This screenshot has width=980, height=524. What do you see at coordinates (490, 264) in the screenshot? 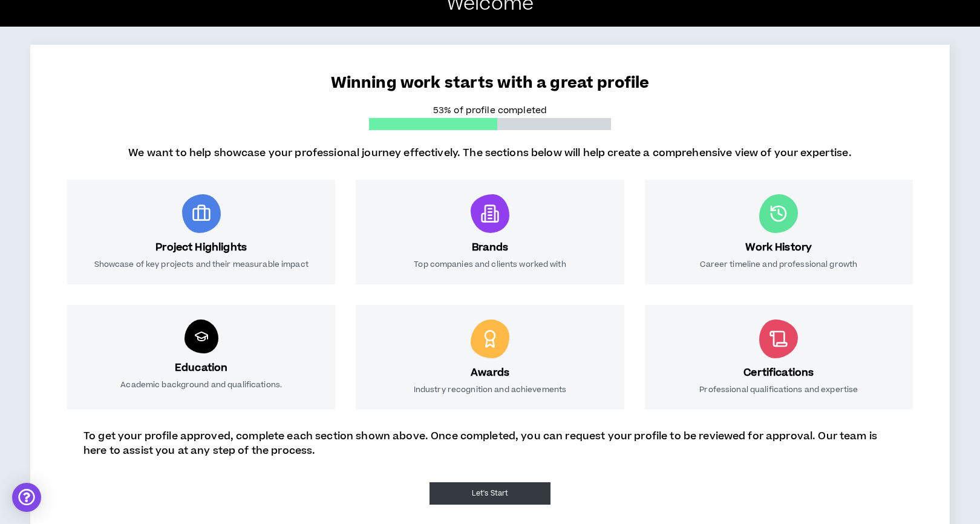
I see `p: Top companies and clients worked with` at bounding box center [490, 264].